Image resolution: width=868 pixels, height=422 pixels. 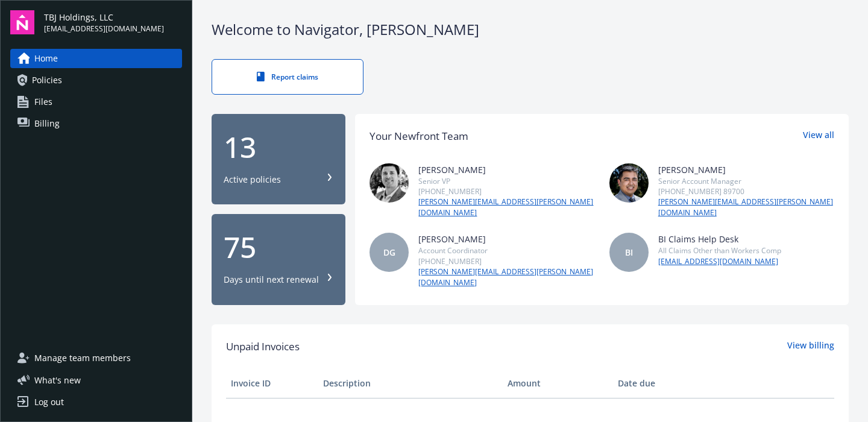 I want to click on div: Senior Account Manager, so click(x=746, y=181).